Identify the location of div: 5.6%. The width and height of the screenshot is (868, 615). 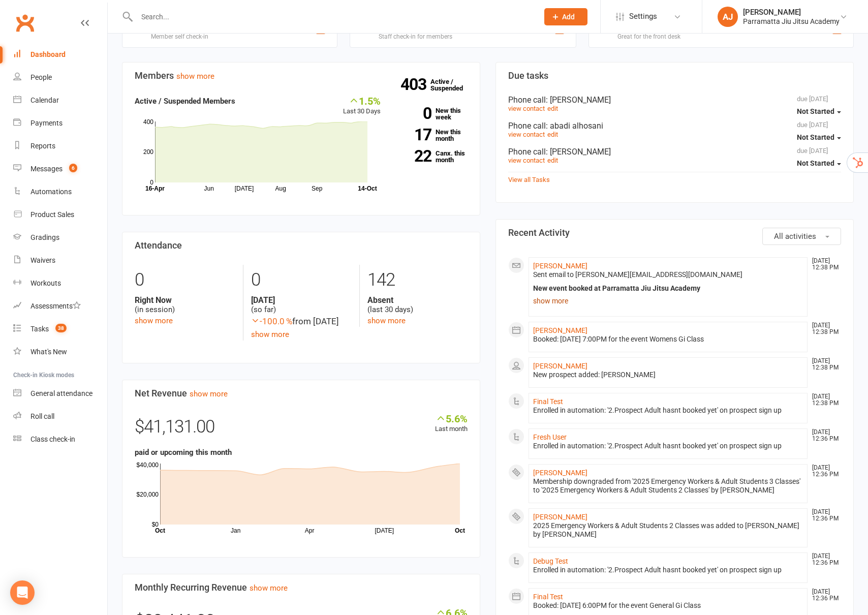
(451, 418).